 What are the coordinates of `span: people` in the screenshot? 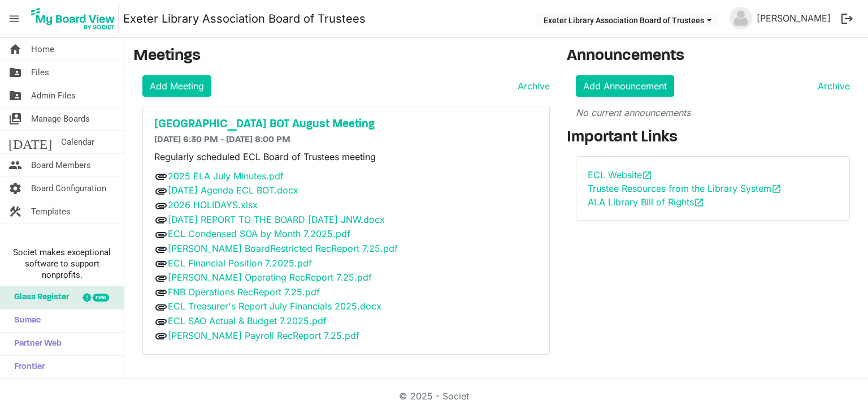 It's located at (15, 165).